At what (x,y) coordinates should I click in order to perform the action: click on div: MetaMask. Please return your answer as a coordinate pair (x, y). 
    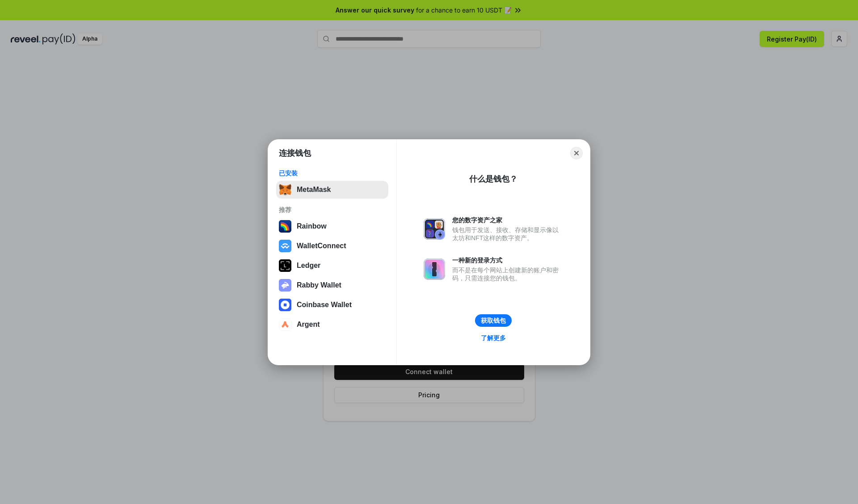
    Looking at the image, I should click on (314, 190).